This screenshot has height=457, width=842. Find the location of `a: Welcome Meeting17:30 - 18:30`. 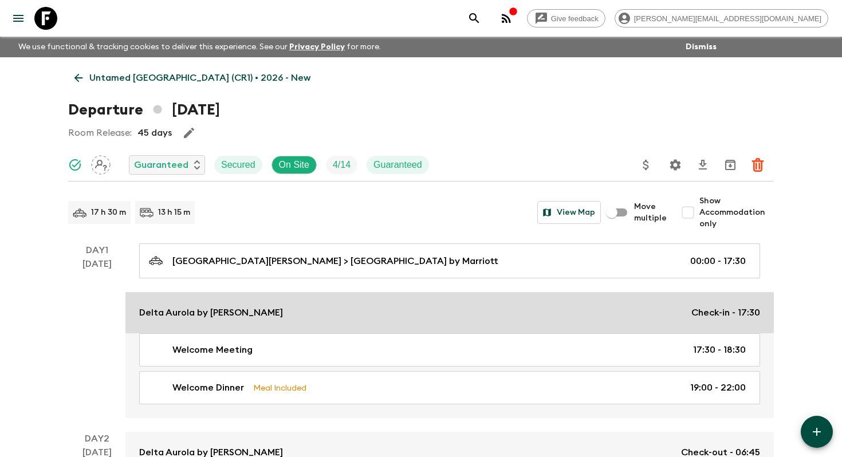

a: Welcome Meeting17:30 - 18:30 is located at coordinates (450, 350).